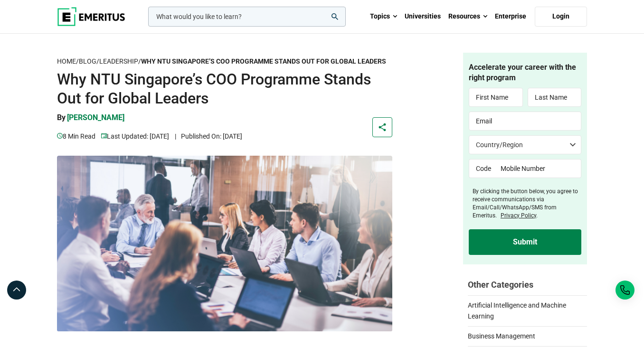 The image size is (644, 347). Describe the element at coordinates (528, 285) in the screenshot. I see `h2: Other Categories` at that location.